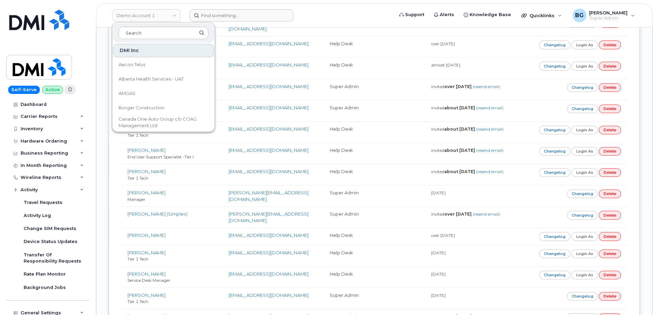 This screenshot has width=656, height=315. What do you see at coordinates (149, 280) in the screenshot?
I see `small: Service Desk Manager` at bounding box center [149, 280].